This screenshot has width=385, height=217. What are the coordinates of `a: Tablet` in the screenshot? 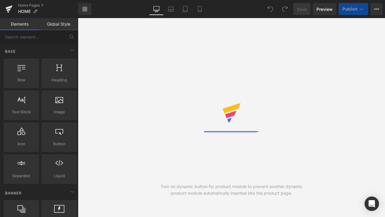 It's located at (185, 9).